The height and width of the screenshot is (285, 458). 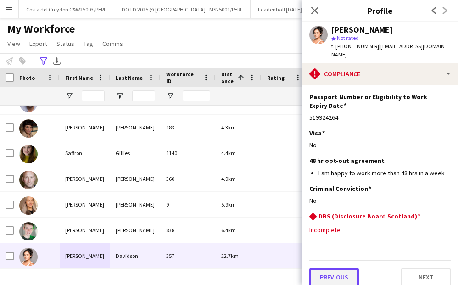 I want to click on span: My Workforce, so click(x=41, y=29).